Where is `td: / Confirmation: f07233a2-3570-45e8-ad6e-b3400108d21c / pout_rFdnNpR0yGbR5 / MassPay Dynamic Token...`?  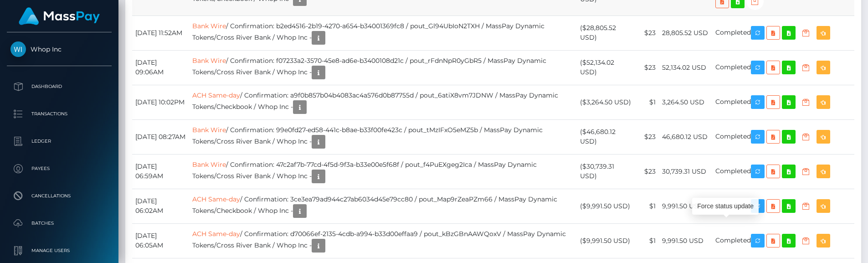
td: / Confirmation: f07233a2-3570-45e8-ad6e-b3400108d21c / pout_rFdnNpR0yGbR5 / MassPay Dynamic Token... is located at coordinates (383, 68).